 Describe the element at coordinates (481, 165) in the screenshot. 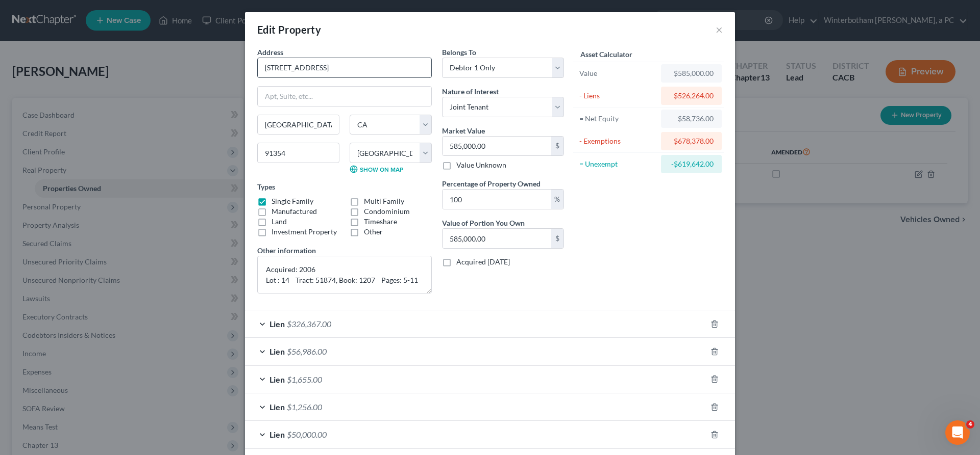

I see `label: Value Unknown` at that location.